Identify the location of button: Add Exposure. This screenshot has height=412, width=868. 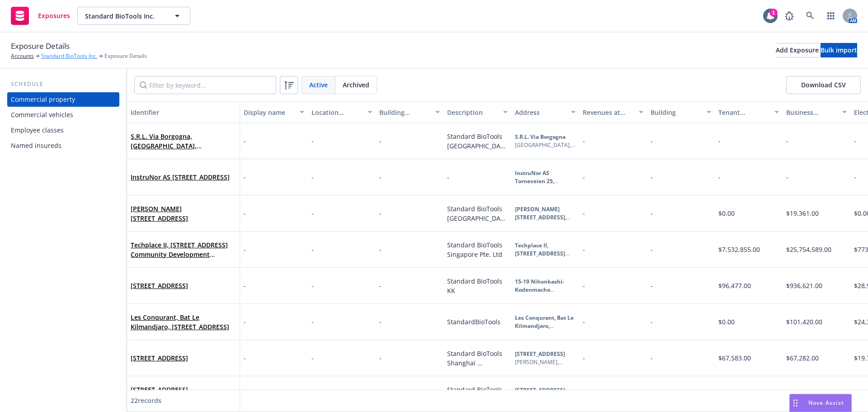
(797, 50).